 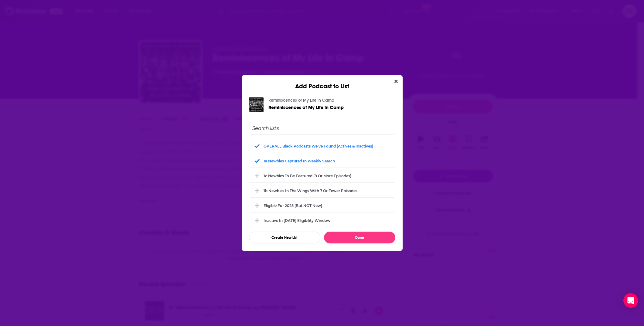 What do you see at coordinates (322, 128) in the screenshot?
I see `input: Search lists` at bounding box center [322, 128].